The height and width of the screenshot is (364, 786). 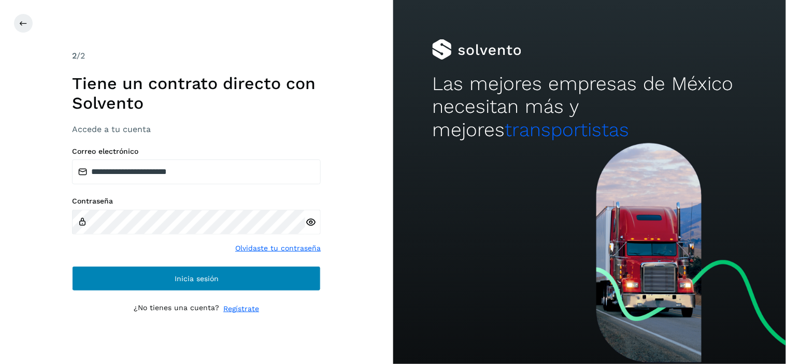 What do you see at coordinates (74, 55) in the screenshot?
I see `span: 2` at bounding box center [74, 55].